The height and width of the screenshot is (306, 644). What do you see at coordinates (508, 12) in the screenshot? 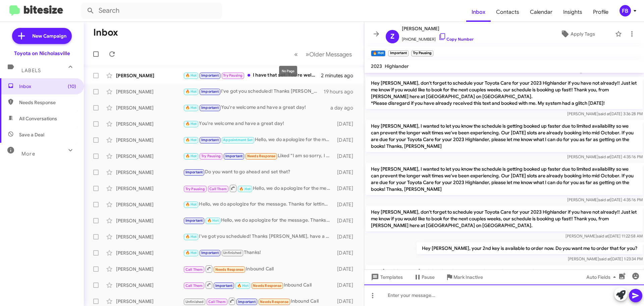
I see `span: Contacts` at bounding box center [508, 12].